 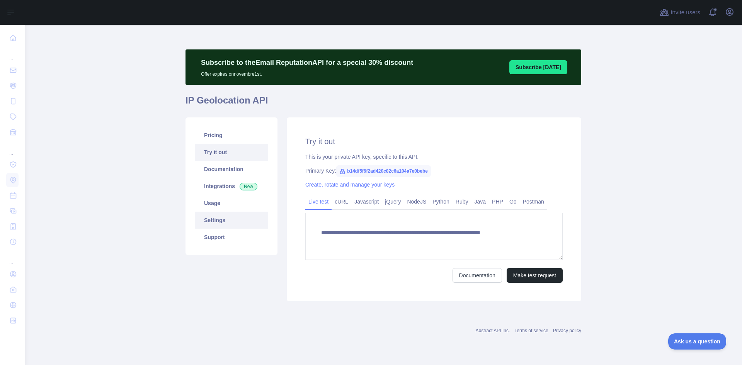 I want to click on a: NodeJS, so click(x=417, y=202).